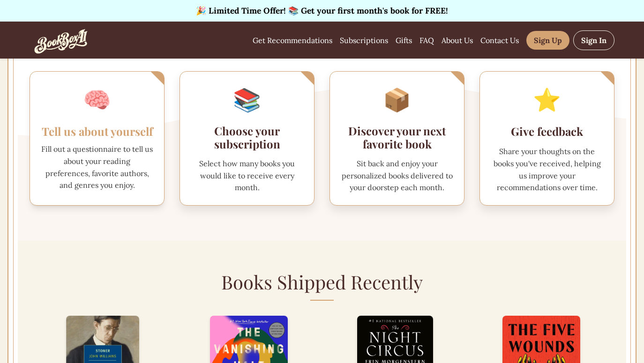 Image resolution: width=644 pixels, height=363 pixels. What do you see at coordinates (364, 40) in the screenshot?
I see `a: Subscriptions` at bounding box center [364, 40].